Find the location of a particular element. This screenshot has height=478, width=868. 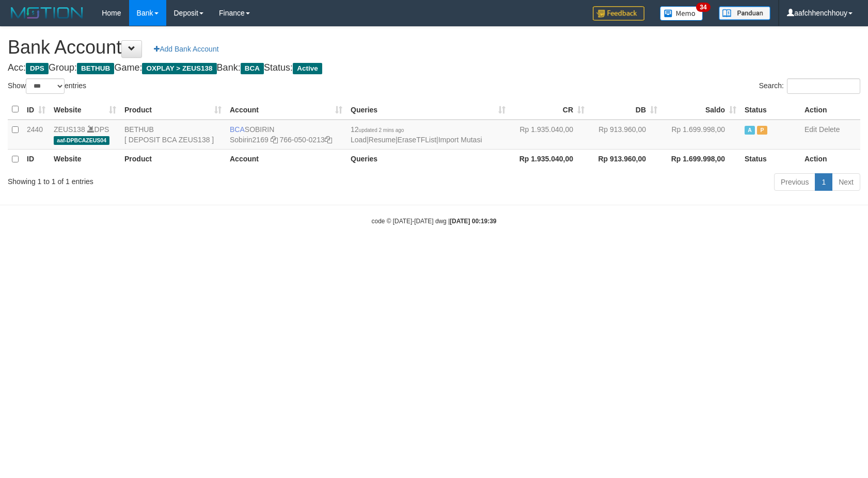

a: Previous is located at coordinates (794, 182).